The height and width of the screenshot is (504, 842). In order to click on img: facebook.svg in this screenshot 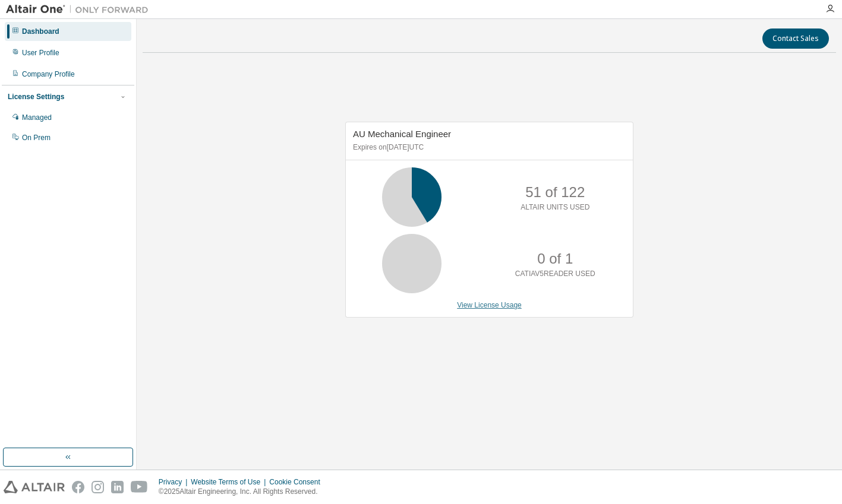, I will do `click(78, 487)`.